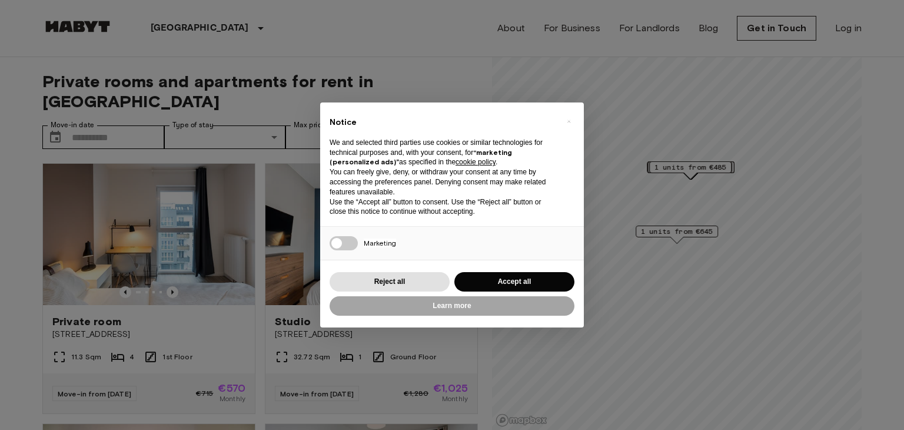 This screenshot has width=904, height=430. What do you see at coordinates (514, 281) in the screenshot?
I see `button: Accept all` at bounding box center [514, 281].